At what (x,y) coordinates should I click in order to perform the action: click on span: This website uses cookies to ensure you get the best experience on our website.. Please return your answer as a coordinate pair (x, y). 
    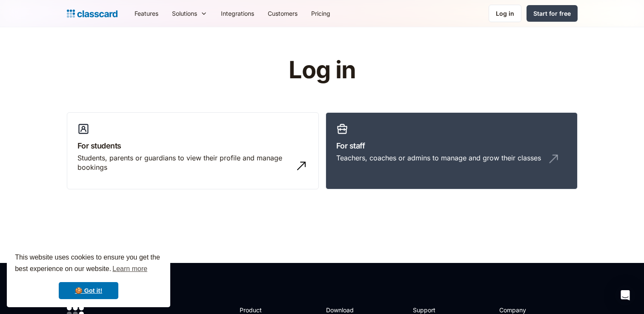
    Looking at the image, I should click on (89, 264).